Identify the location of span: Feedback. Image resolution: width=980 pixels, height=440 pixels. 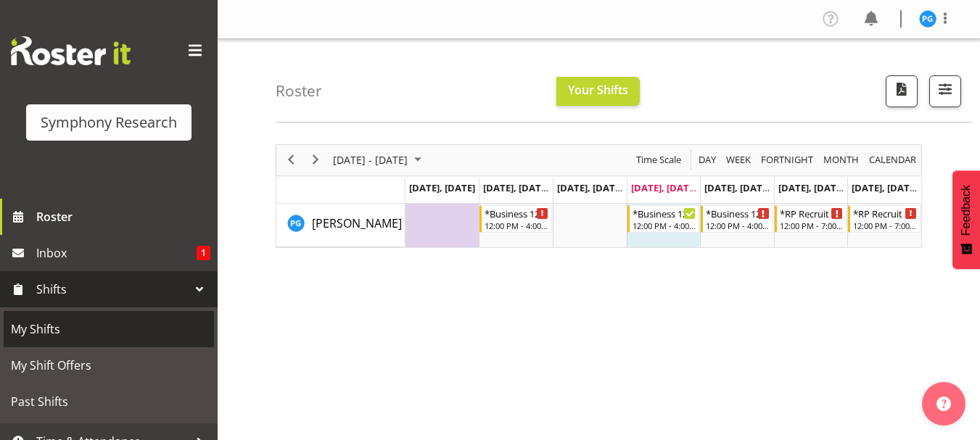
(967, 210).